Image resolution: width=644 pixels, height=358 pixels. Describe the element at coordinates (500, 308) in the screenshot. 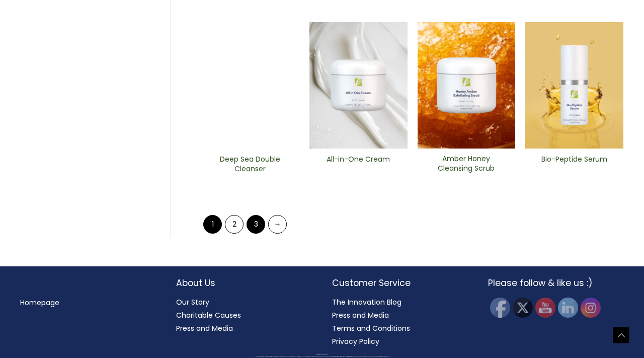

I see `img: Facebook` at that location.